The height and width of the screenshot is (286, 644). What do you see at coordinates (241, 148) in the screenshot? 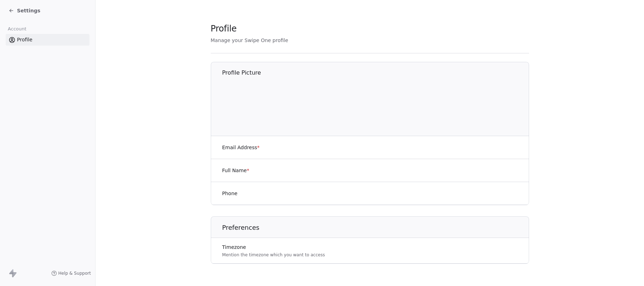
I see `label: Email Address` at bounding box center [241, 148].